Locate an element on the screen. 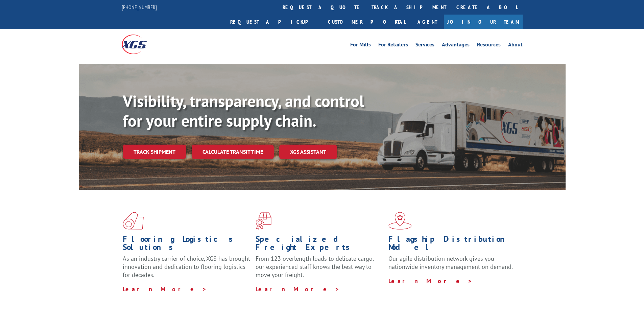 The image size is (644, 320). a: For Retailers is located at coordinates (393, 46).